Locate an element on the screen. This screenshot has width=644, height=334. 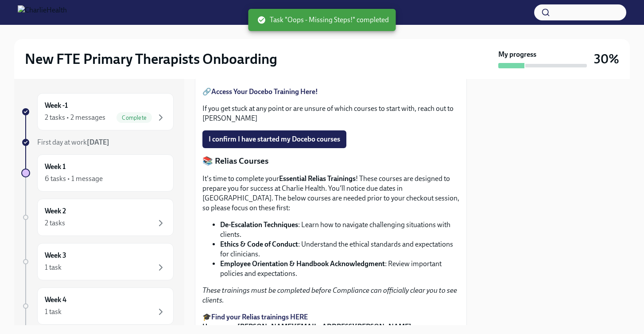
h3: 30% is located at coordinates (606, 59).